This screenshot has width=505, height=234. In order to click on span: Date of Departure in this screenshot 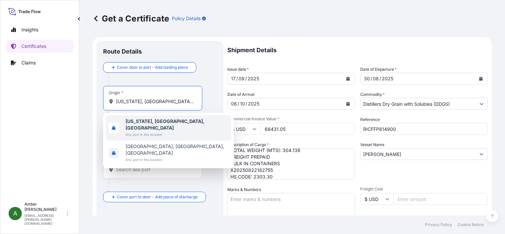, I will do `click(378, 69)`.